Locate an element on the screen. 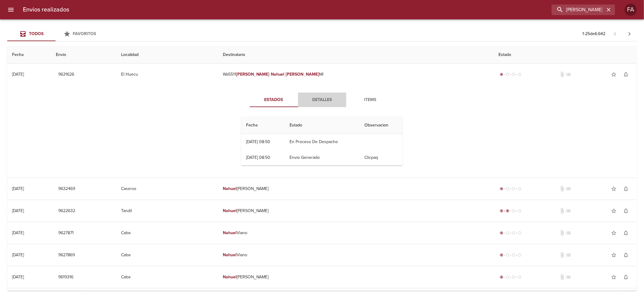 This screenshot has height=298, width=644. span: 9632469 is located at coordinates (67, 189).